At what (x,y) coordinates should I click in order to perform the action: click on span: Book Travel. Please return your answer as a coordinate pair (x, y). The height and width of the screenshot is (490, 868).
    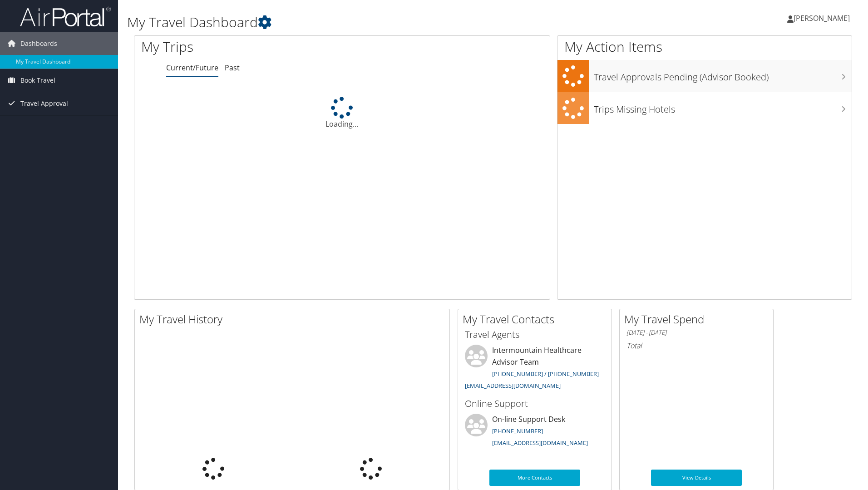
    Looking at the image, I should click on (38, 80).